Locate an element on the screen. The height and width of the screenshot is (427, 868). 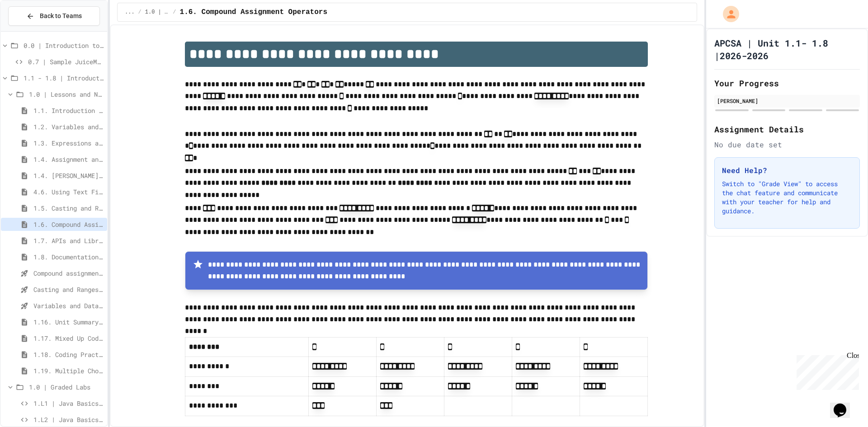
span: 1.4. Assignment and Input is located at coordinates (68, 159).